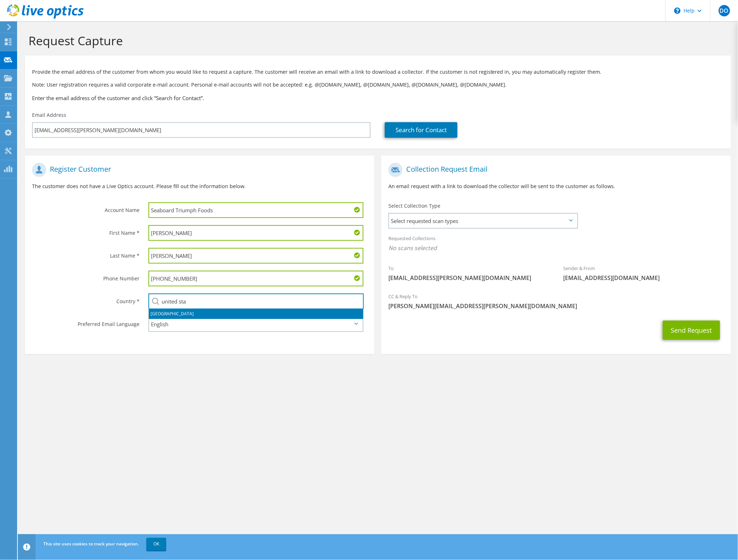  What do you see at coordinates (377, 72) in the screenshot?
I see `p: Provide the email address of the customer from whom you would like to request a capture. The cust...` at bounding box center [377, 72].